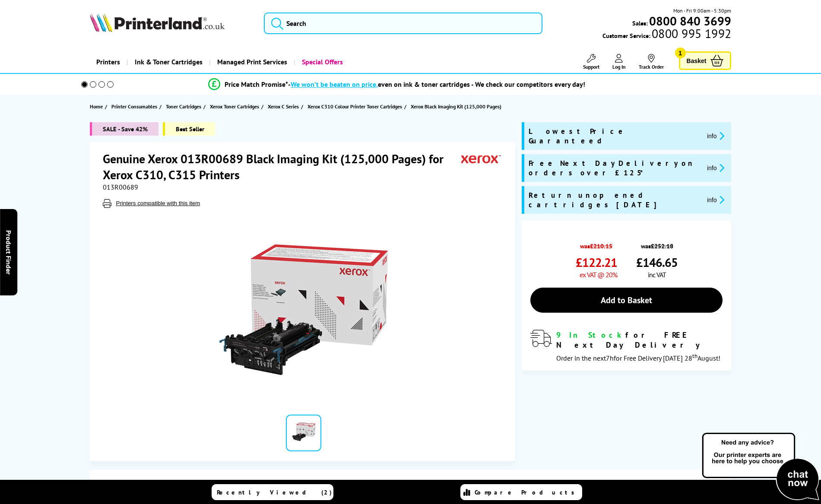 The width and height of the screenshot is (821, 504). What do you see at coordinates (657, 262) in the screenshot?
I see `span: £146.65` at bounding box center [657, 262].